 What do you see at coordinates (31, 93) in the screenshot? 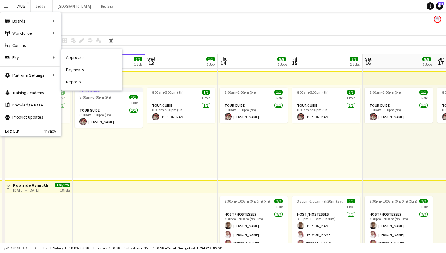
I see `a: Training Academy` at bounding box center [31, 93].